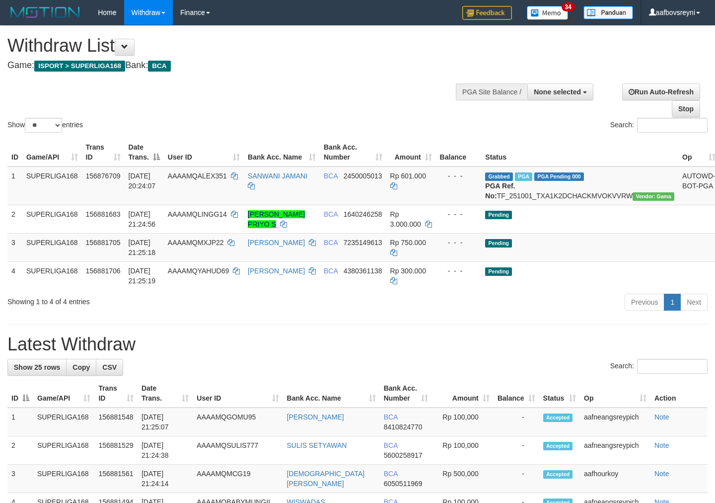 The image size is (715, 503). I want to click on a: SULIS SETYAWAN, so click(317, 445).